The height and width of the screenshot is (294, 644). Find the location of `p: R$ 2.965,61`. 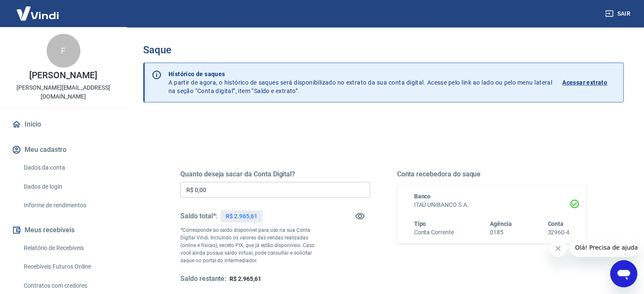

p: R$ 2.965,61 is located at coordinates (241, 216).